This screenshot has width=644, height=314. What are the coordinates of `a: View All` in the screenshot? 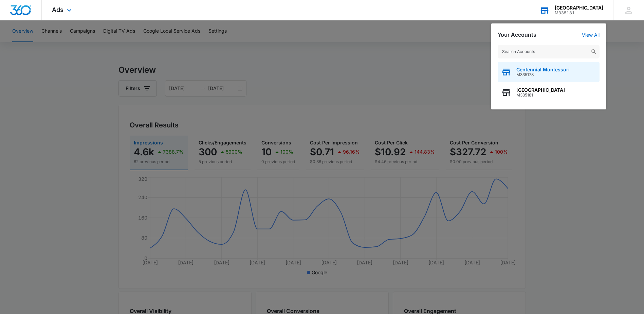 It's located at (591, 35).